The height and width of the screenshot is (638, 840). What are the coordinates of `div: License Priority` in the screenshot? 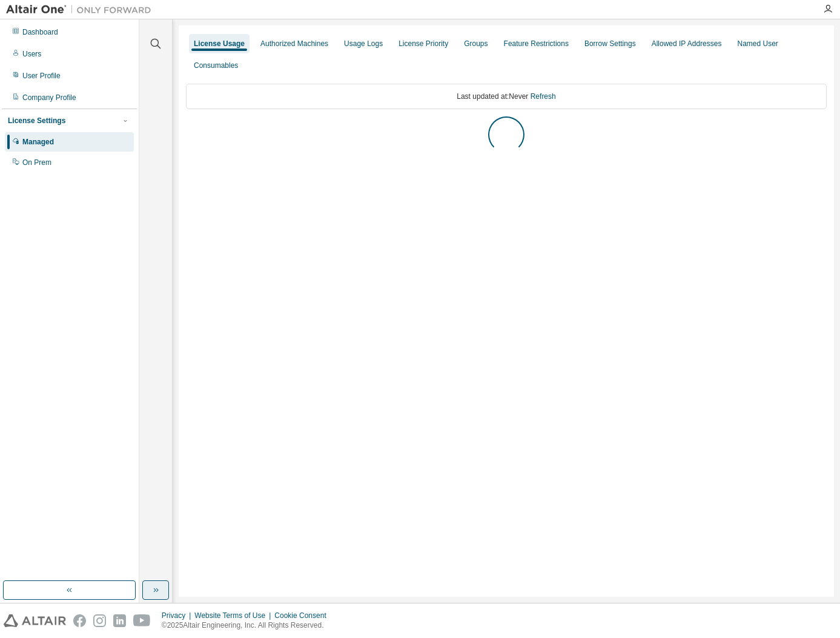 It's located at (423, 43).